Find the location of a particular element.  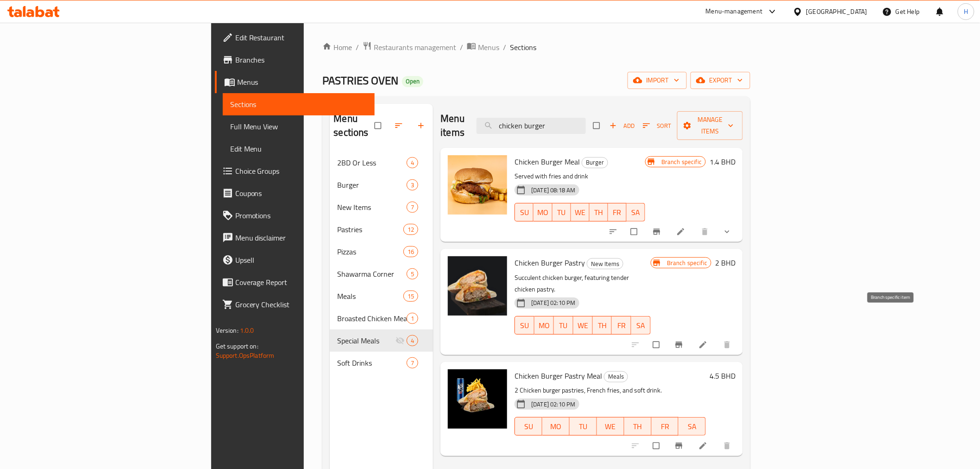

button: show more is located at coordinates (728, 231).